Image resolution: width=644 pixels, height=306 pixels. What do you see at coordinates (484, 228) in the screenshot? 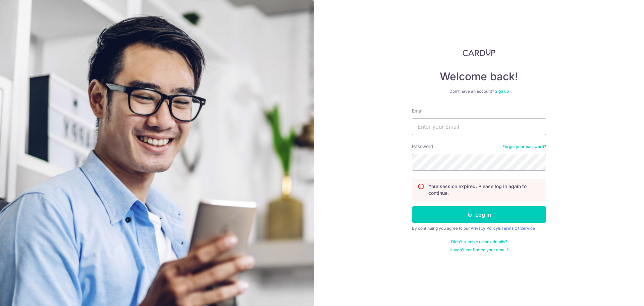
I see `a: Privacy Policy` at bounding box center [484, 228].